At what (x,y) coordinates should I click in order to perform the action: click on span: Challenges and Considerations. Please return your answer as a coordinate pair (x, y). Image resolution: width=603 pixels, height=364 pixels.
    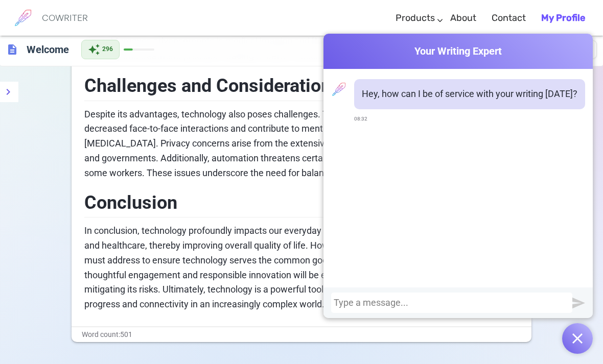
    Looking at the image, I should click on (212, 86).